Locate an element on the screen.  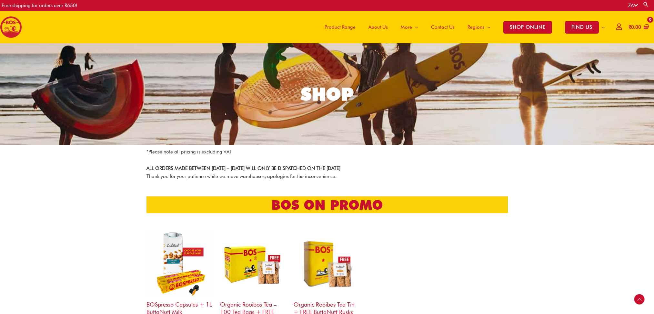
a: Search button is located at coordinates (646, 4).